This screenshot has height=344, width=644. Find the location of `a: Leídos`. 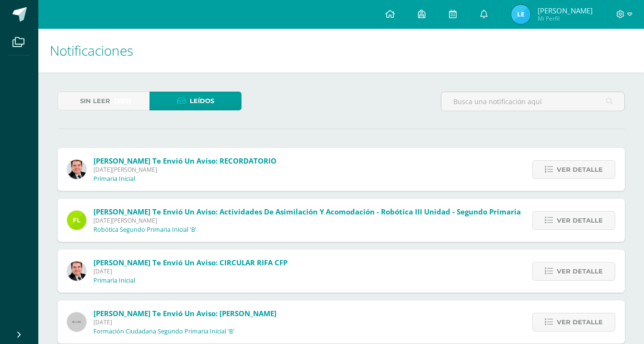

a: Leídos is located at coordinates (195, 101).